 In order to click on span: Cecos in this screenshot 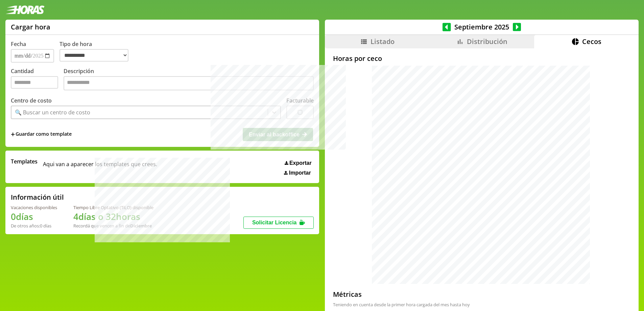, I will do `click(591, 41)`.